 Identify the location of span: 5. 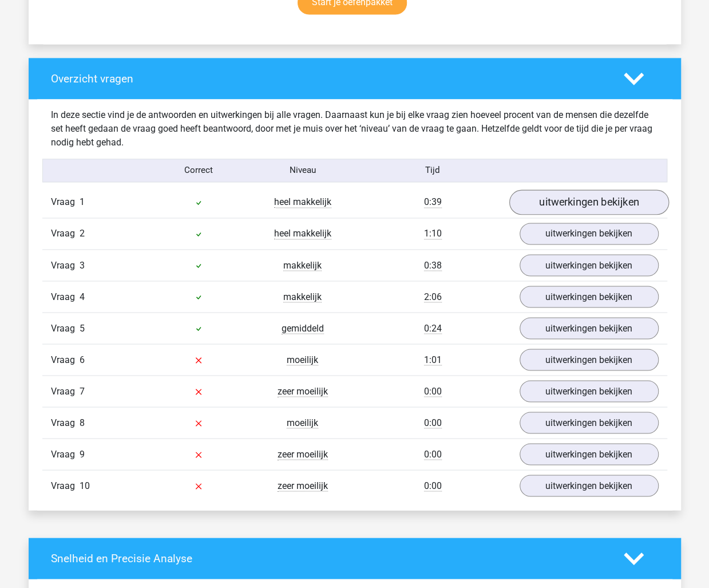
(82, 327).